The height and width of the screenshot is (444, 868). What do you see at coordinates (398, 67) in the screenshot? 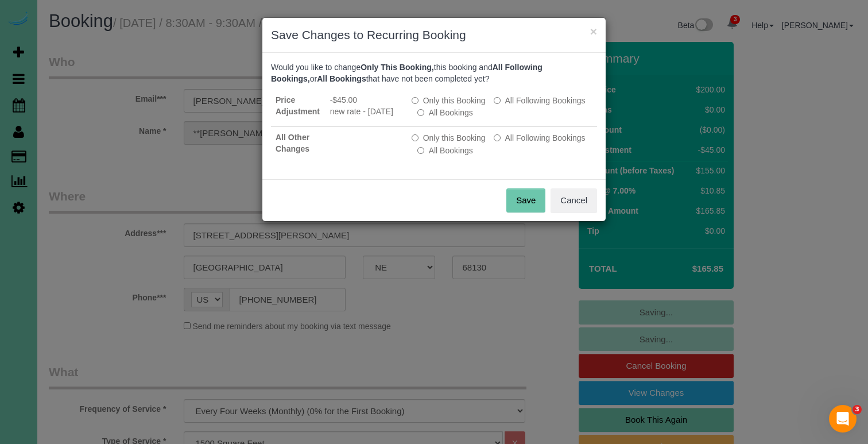
I see `b: Only This Booking,` at bounding box center [398, 67].